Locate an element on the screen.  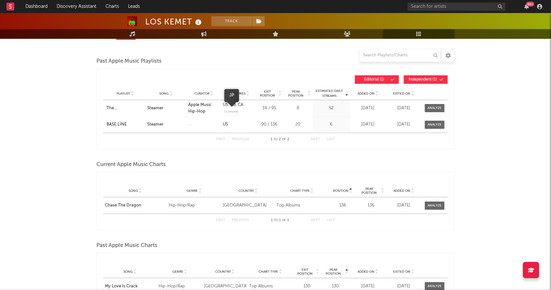
span: Estimated Daily Streams is located at coordinates (329, 94).